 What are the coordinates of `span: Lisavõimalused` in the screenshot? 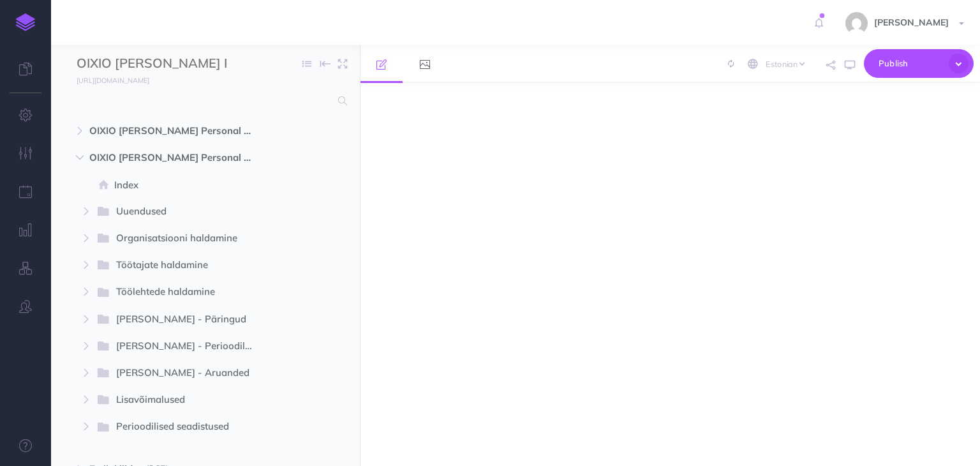 It's located at (190, 400).